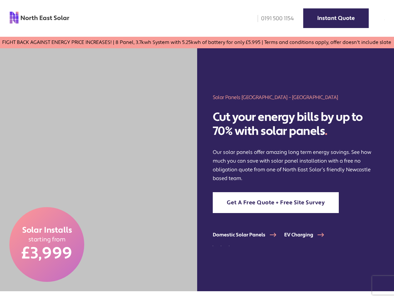 The width and height of the screenshot is (394, 299). I want to click on img: north east solar logo, so click(39, 17).